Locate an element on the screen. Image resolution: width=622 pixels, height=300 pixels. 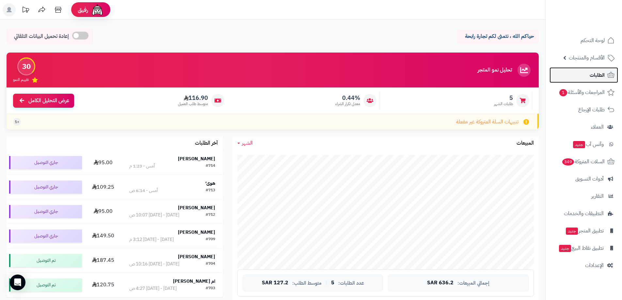
span: 1 is located at coordinates (563, 93).